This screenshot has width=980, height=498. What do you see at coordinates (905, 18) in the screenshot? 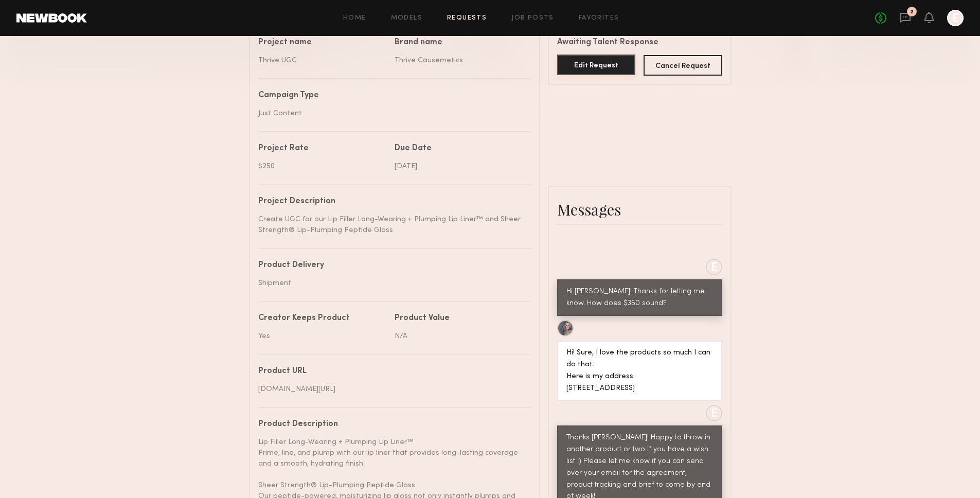
I see `a: 2` at bounding box center [905, 18].